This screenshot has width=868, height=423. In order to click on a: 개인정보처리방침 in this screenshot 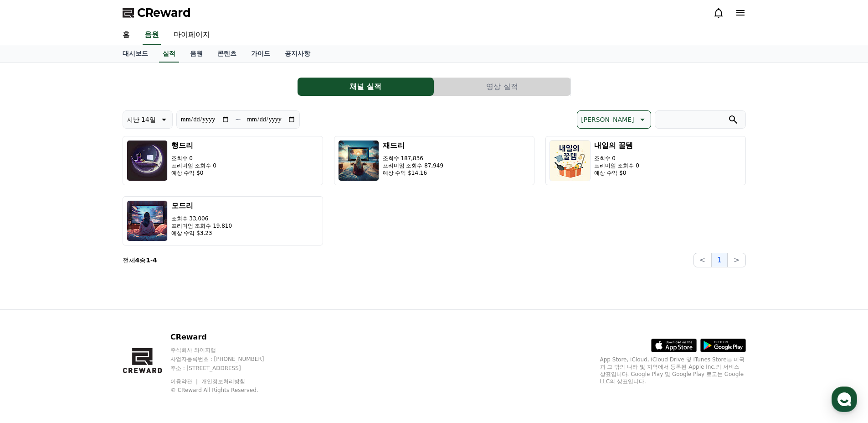, I will do `click(224, 381)`.